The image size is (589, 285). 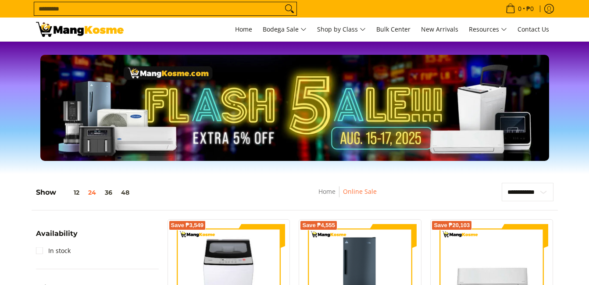 What do you see at coordinates (53, 251) in the screenshot?
I see `a: In stock` at bounding box center [53, 251].